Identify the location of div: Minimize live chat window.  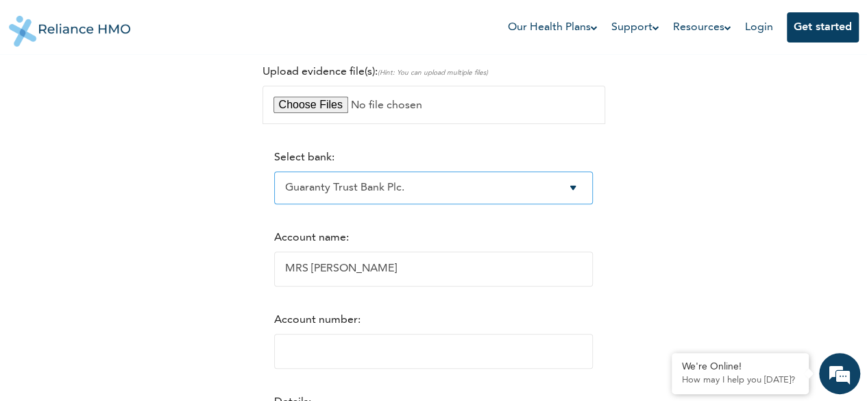
(241, 23).